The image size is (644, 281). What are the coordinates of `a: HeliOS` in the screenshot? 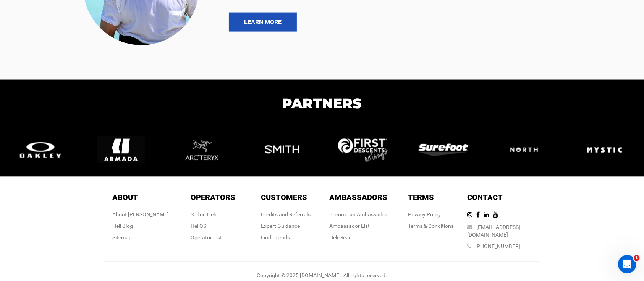 It's located at (199, 226).